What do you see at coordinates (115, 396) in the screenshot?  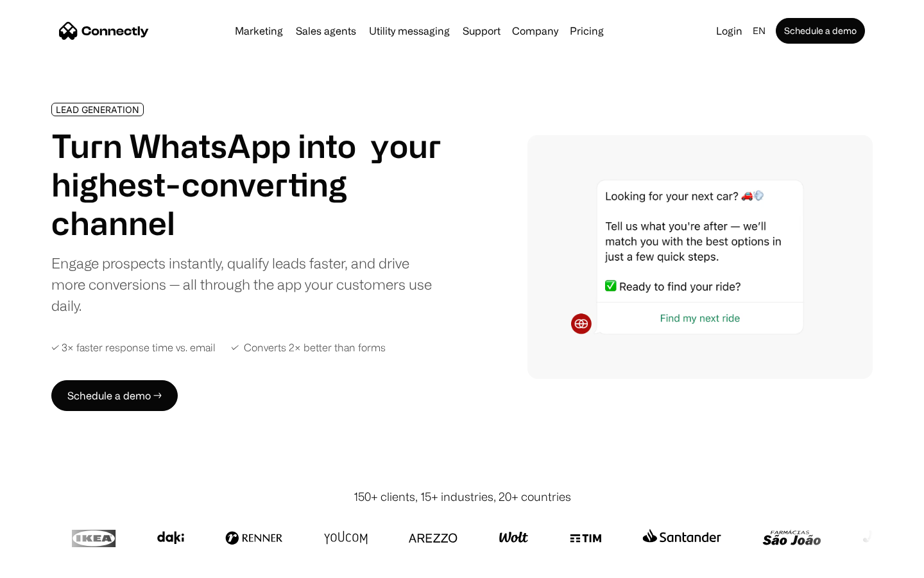 I see `a: Schedule a demo →` at bounding box center [115, 396].